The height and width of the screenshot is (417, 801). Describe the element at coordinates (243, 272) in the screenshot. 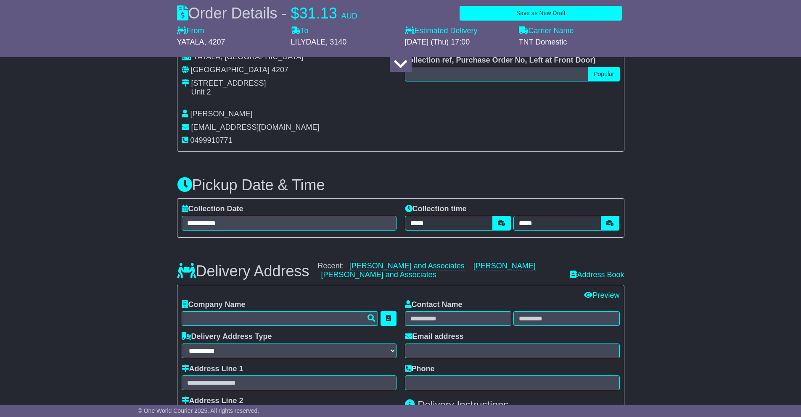

I see `h3: Delivery Address` at that location.